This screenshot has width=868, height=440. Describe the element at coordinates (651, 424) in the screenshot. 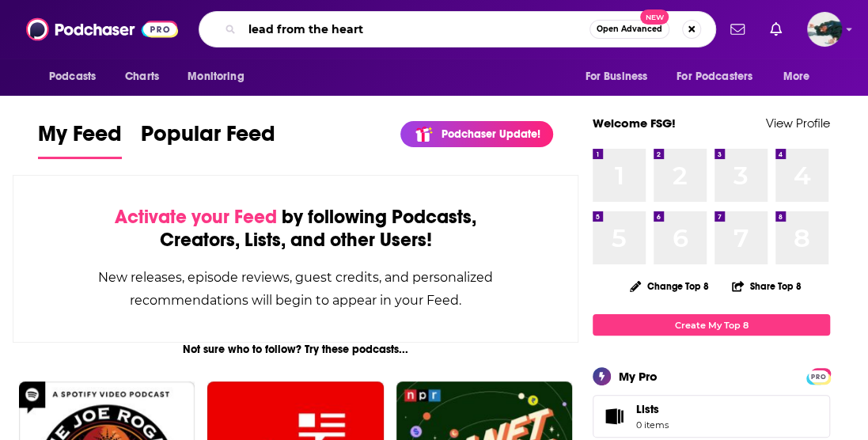

I see `span: 0 items` at that location.